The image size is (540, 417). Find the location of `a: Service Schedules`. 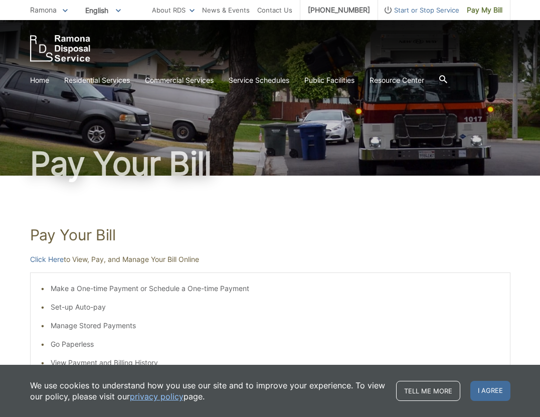

a: Service Schedules is located at coordinates (259, 80).